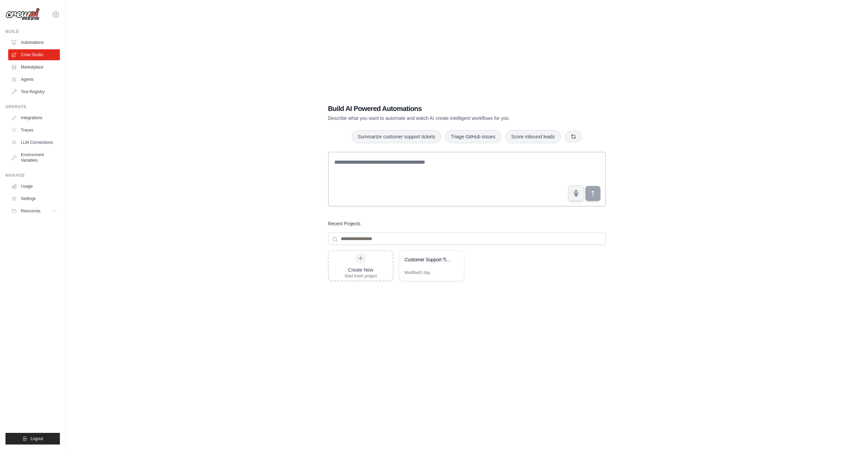 Image resolution: width=868 pixels, height=450 pixels. What do you see at coordinates (34, 80) in the screenshot?
I see `a: Agents` at bounding box center [34, 80].